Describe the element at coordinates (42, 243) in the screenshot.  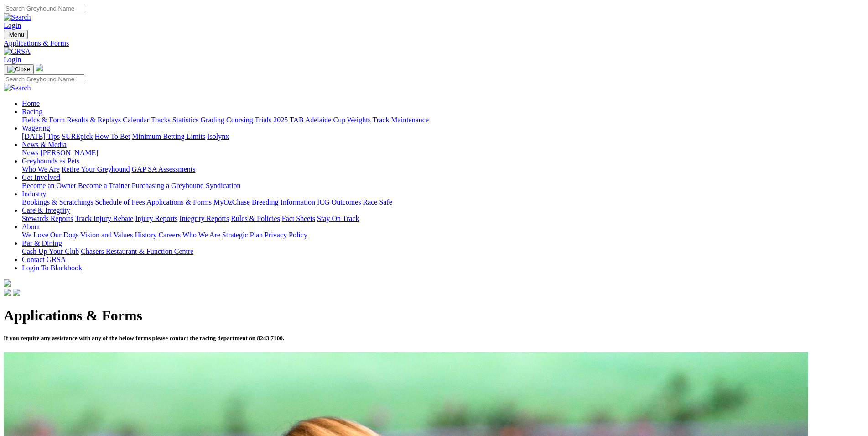
I see `a: Bar & Dining` at that location.